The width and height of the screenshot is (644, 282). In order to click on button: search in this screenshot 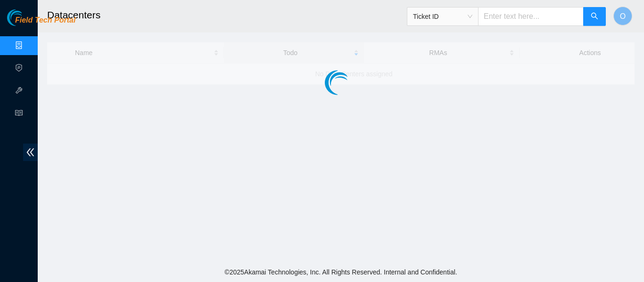, I will do `click(594, 16)`.